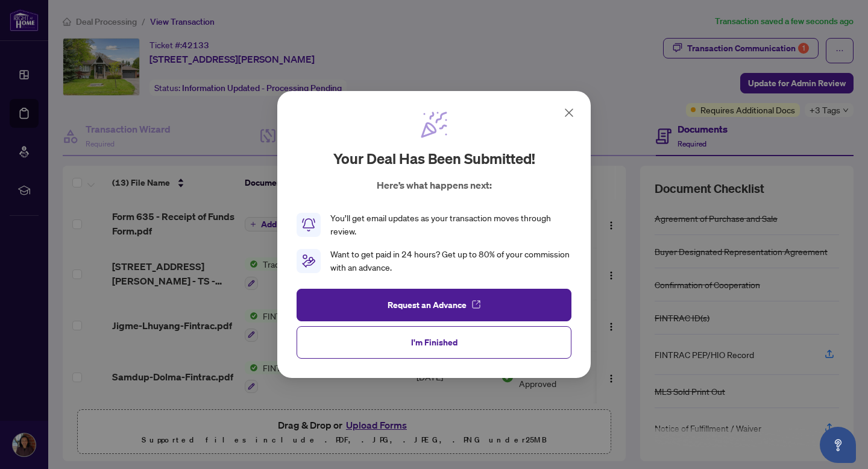 The width and height of the screenshot is (868, 469). What do you see at coordinates (434, 306) in the screenshot?
I see `button: Request an Advance` at bounding box center [434, 306].